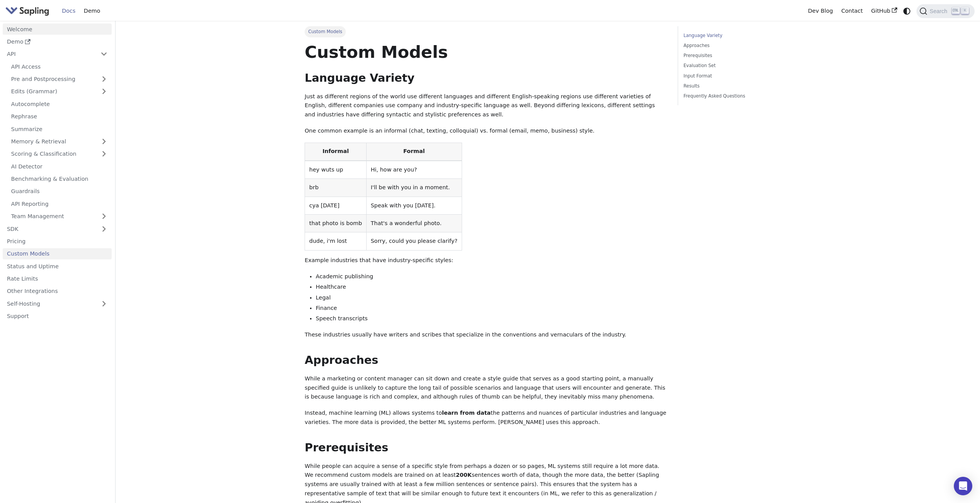 The width and height of the screenshot is (980, 503). I want to click on a: Prerequisites, so click(736, 56).